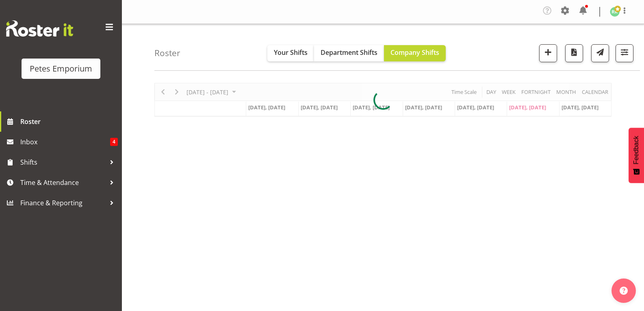 This screenshot has height=311, width=644. Describe the element at coordinates (65, 142) in the screenshot. I see `span: Inbox` at that location.